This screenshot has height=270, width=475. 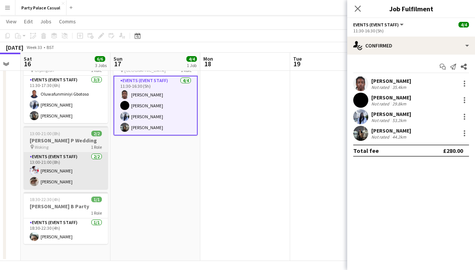 I want to click on a: Comms, so click(x=67, y=21).